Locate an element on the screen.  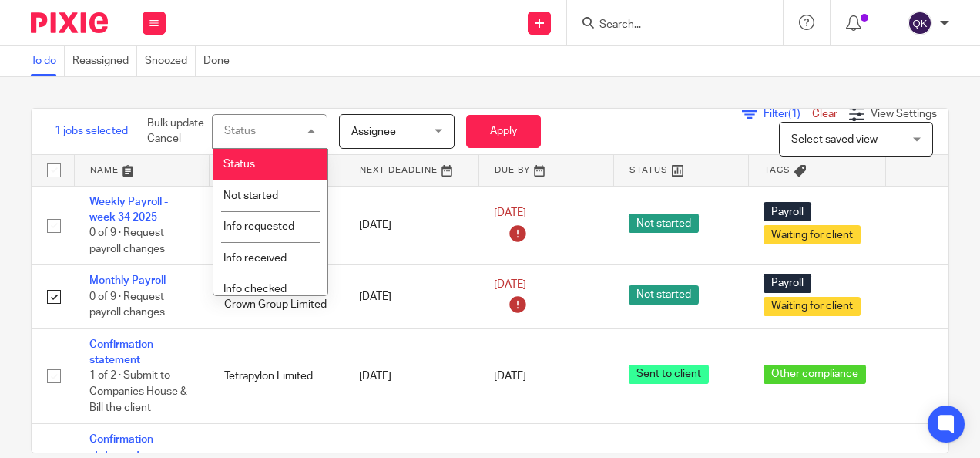
span: Other compliance is located at coordinates (814, 374).